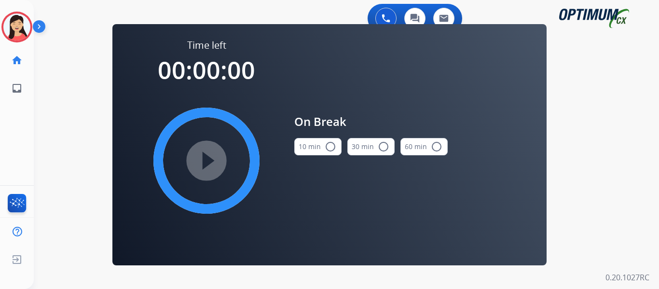  What do you see at coordinates (17, 27) in the screenshot?
I see `img: avatar` at bounding box center [17, 27].